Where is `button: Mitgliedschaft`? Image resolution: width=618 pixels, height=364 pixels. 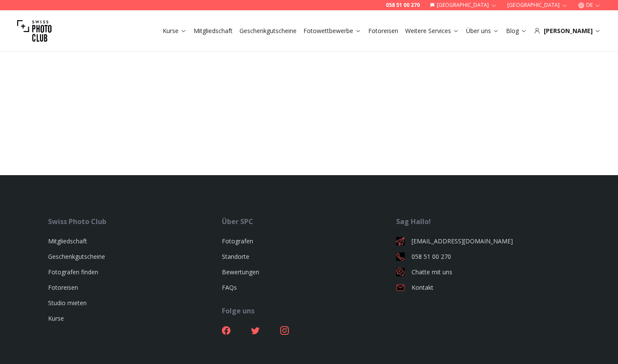
button: Mitgliedschaft is located at coordinates (213, 31).